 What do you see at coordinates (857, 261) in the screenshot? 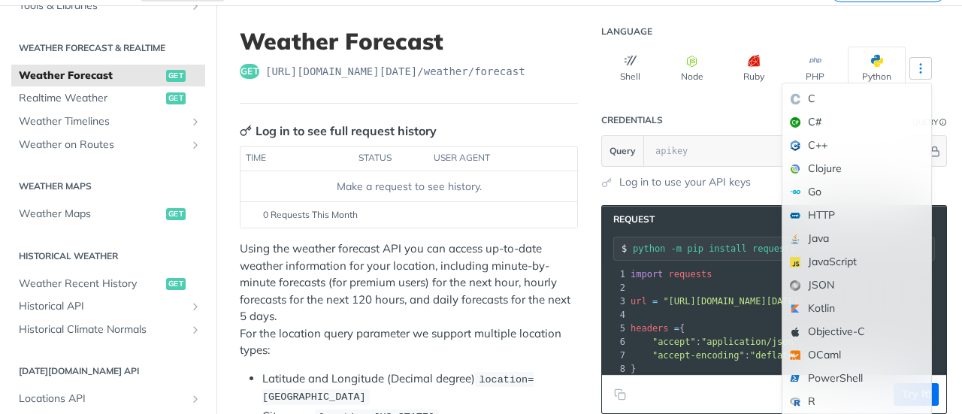
I see `div: JavaScript` at bounding box center [857, 261].